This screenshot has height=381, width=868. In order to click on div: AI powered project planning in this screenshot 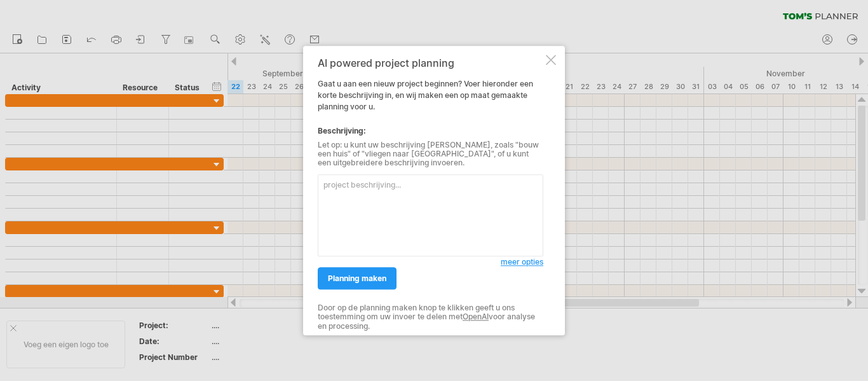, I will do `click(430, 63)`.